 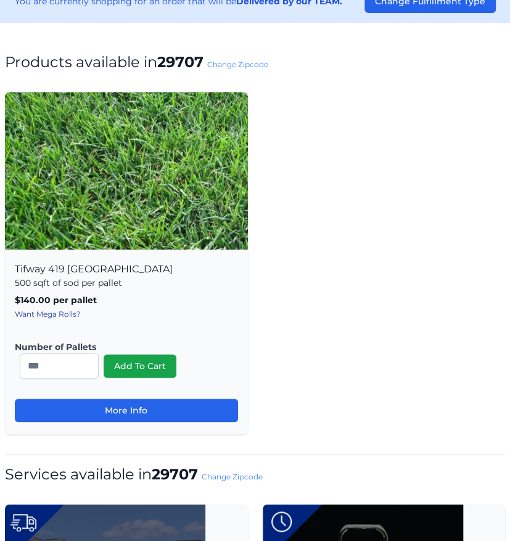 What do you see at coordinates (47, 314) in the screenshot?
I see `a: Want Mega Rolls?` at bounding box center [47, 314].